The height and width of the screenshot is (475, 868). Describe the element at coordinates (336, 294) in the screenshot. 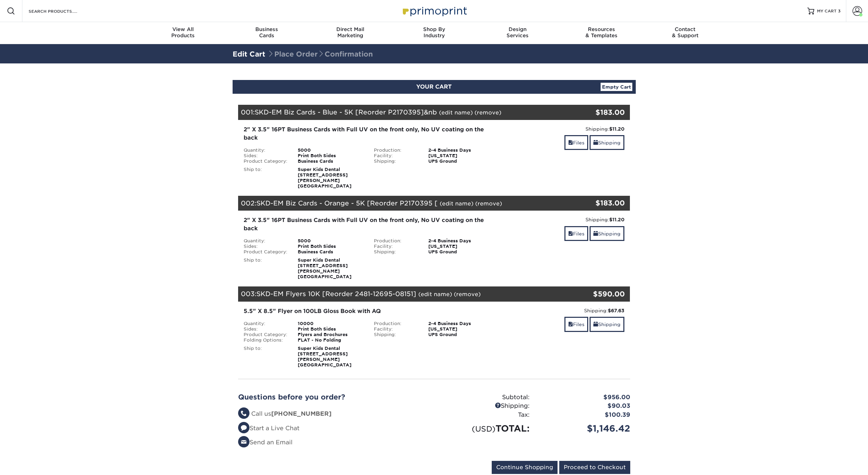

I see `span: SKD-EM Flyers 10K [Reorder 2481-12695-08151]` at that location.